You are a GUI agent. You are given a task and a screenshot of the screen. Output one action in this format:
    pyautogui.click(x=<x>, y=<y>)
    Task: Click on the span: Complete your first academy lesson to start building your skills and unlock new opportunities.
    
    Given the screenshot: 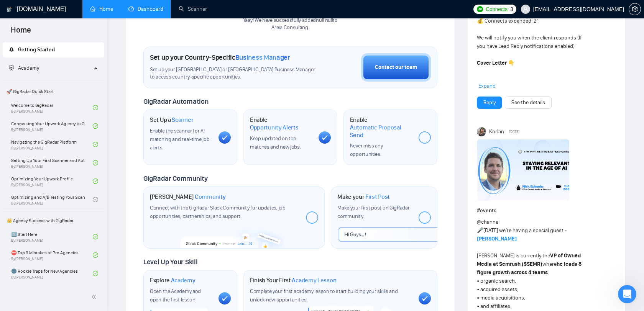 What is the action you would take?
    pyautogui.click(x=324, y=296)
    